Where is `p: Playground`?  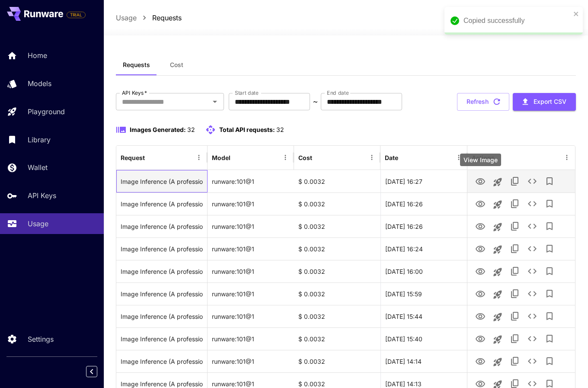 p: Playground is located at coordinates (46, 112).